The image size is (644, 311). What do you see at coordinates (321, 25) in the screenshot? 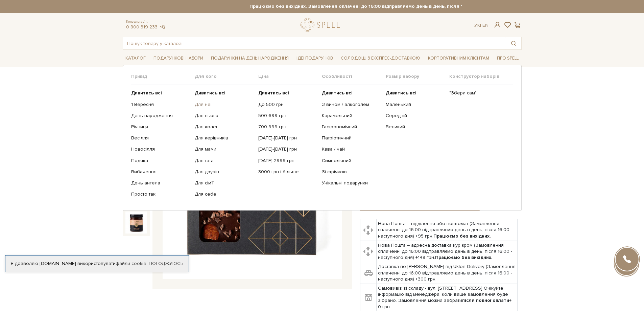
I see `a: logo` at bounding box center [321, 25].